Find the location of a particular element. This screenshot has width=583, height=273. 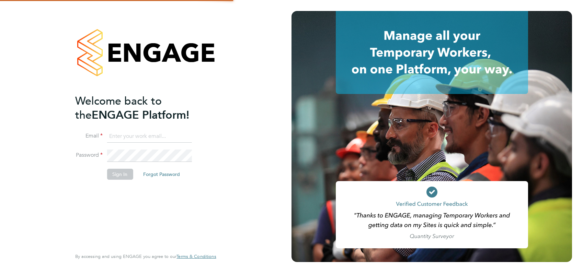

span: Welcome back to the is located at coordinates (118, 108).